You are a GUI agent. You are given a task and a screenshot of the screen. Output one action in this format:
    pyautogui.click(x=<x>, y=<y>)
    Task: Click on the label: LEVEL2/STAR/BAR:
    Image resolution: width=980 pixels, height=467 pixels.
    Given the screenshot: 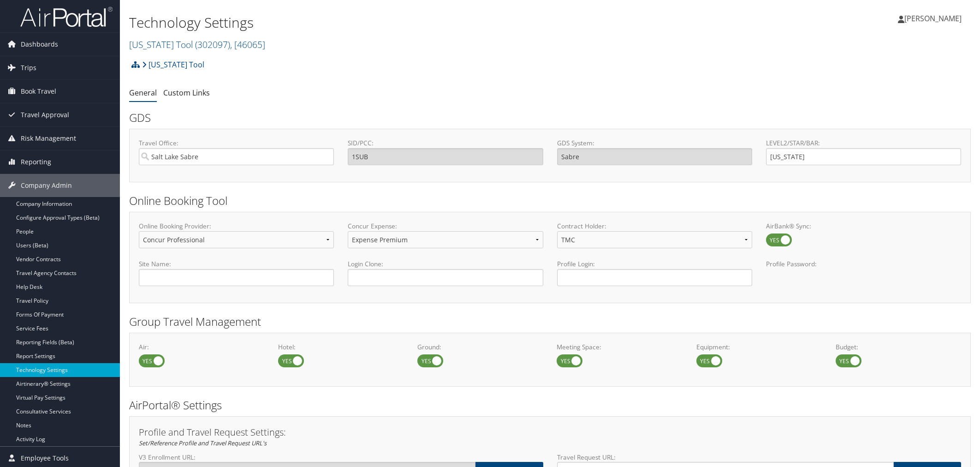 What is the action you would take?
    pyautogui.click(x=864, y=143)
    